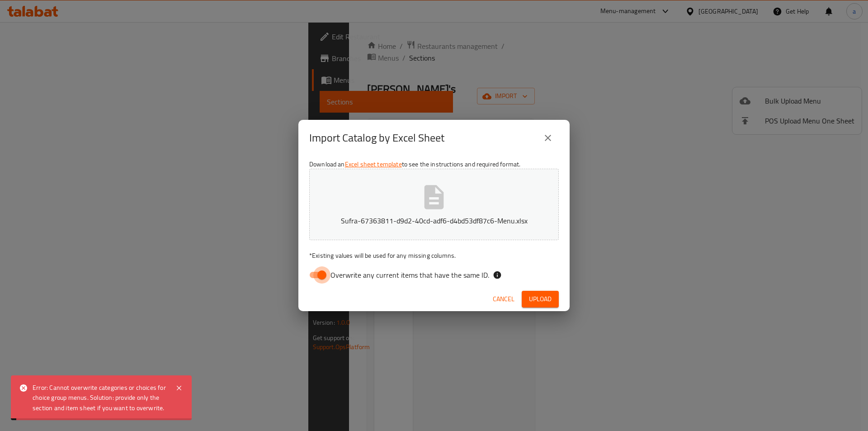  What do you see at coordinates (434, 205) in the screenshot?
I see `button: Sufra-67363811-d9d2-40cd-adf6-d4bd53df87c6-Menu.xlsx` at bounding box center [434, 205].